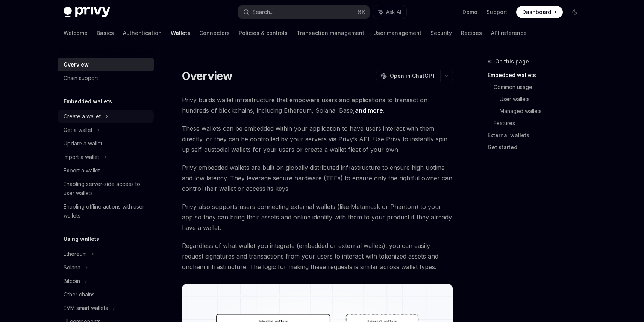 Image resolution: width=644 pixels, height=322 pixels. What do you see at coordinates (78, 130) in the screenshot?
I see `div: Get a wallet` at bounding box center [78, 130].